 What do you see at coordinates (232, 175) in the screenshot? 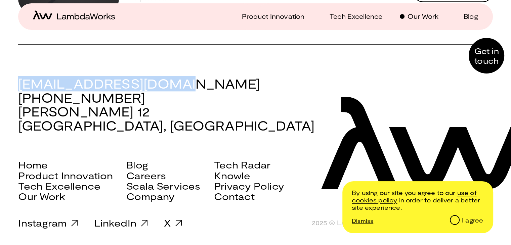
I see `a: Knowle` at bounding box center [232, 175].